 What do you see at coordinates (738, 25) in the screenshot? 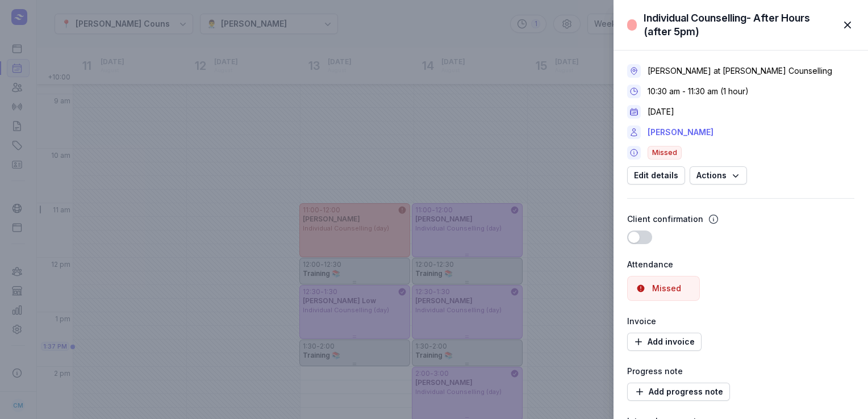
I see `div: Individual Counselling- After Hours (after 5pm)` at bounding box center [738, 25].